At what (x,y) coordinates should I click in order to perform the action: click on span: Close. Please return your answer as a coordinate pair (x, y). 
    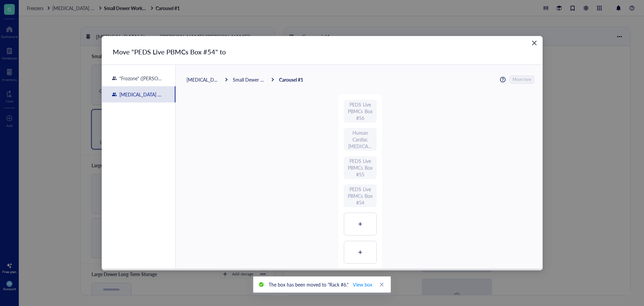
    Looking at the image, I should click on (535, 47).